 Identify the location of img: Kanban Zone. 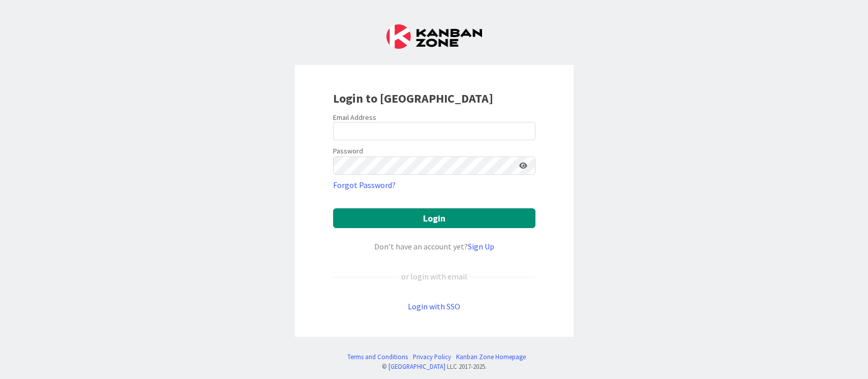
(434, 36).